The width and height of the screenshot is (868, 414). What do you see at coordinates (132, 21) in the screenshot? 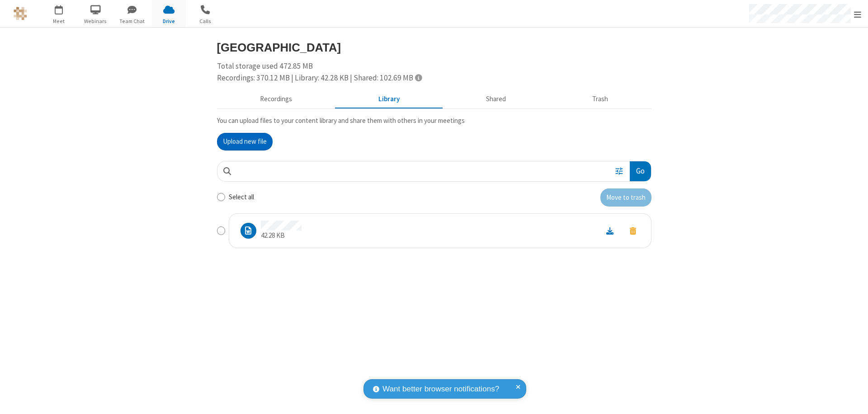
I see `span: Team Chat` at bounding box center [132, 21].